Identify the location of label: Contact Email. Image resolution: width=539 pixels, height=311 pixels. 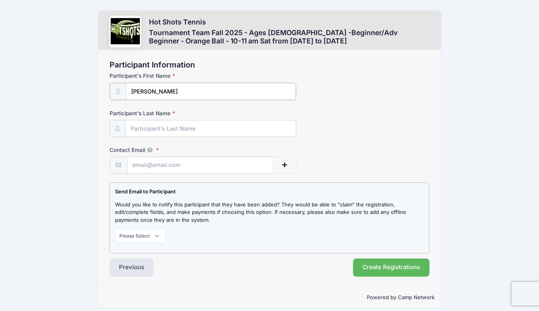
(163, 150).